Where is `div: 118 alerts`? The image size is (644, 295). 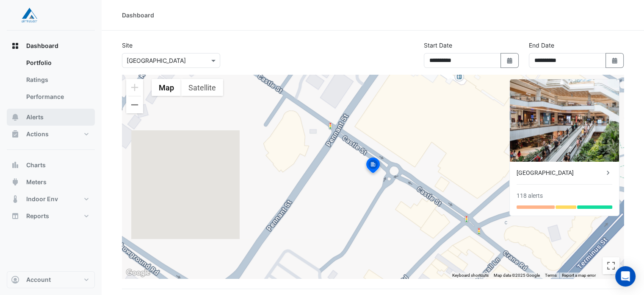
div: 118 alerts is located at coordinates (530, 195).